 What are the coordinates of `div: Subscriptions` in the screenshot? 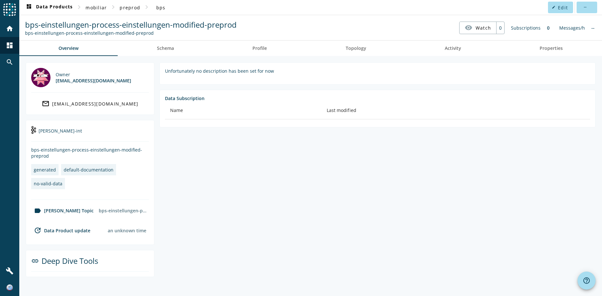 It's located at (526, 28).